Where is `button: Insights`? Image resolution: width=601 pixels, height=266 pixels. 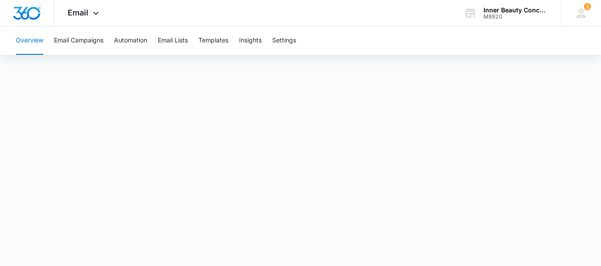
button: Insights is located at coordinates (250, 41).